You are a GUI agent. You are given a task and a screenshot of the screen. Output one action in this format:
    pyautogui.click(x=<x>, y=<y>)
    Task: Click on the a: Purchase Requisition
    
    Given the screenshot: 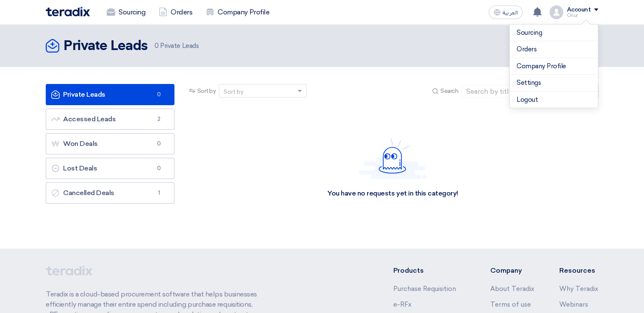 What is the action you would take?
    pyautogui.click(x=424, y=289)
    